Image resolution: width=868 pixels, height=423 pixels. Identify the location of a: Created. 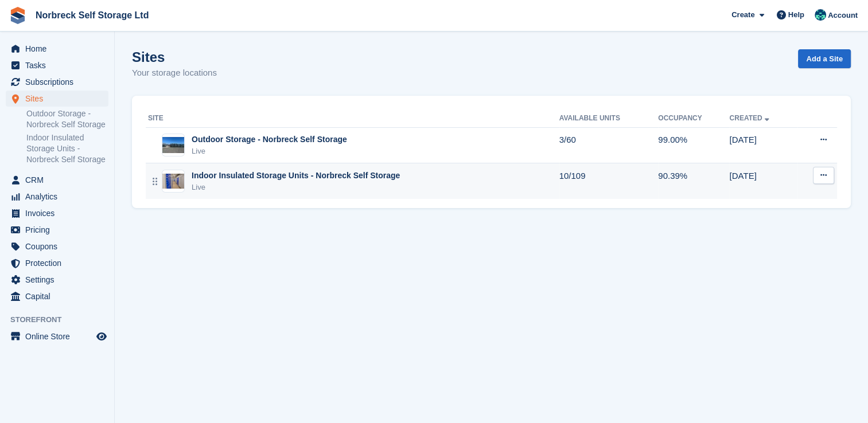
(750, 118).